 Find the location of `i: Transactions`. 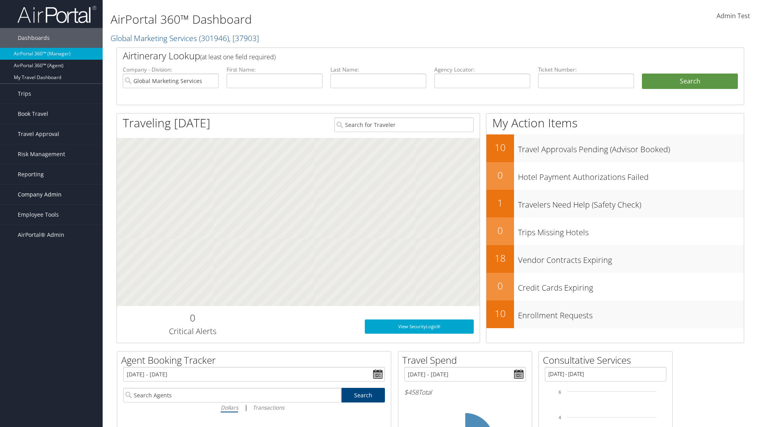

i: Transactions is located at coordinates (269, 407).